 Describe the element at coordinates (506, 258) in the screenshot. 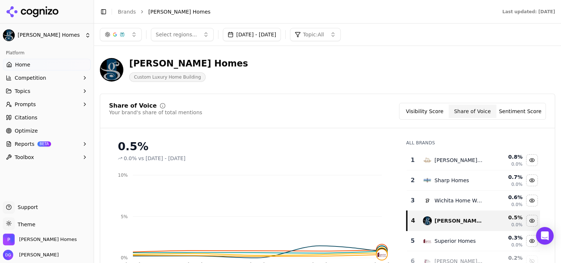

I see `div: 0.2 %` at that location.